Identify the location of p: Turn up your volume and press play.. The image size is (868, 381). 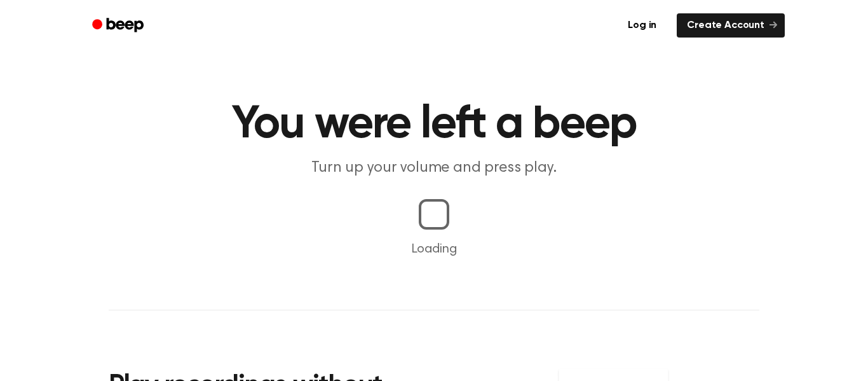
(434, 168).